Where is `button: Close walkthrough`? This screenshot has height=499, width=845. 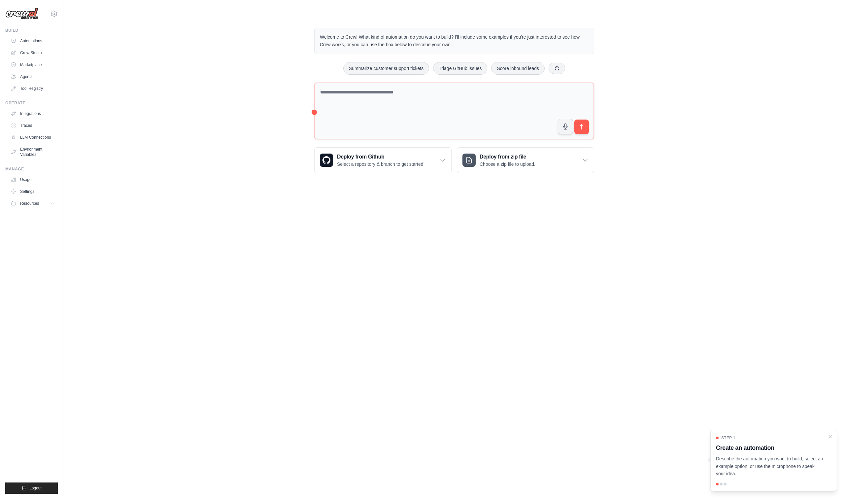 button: Close walkthrough is located at coordinates (830, 437).